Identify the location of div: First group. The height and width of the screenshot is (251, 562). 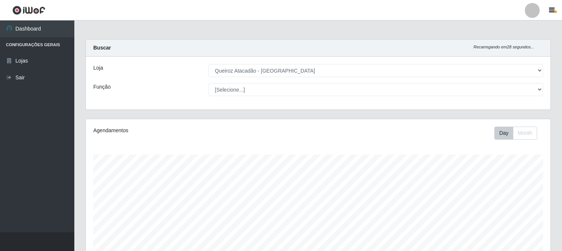
(516, 133).